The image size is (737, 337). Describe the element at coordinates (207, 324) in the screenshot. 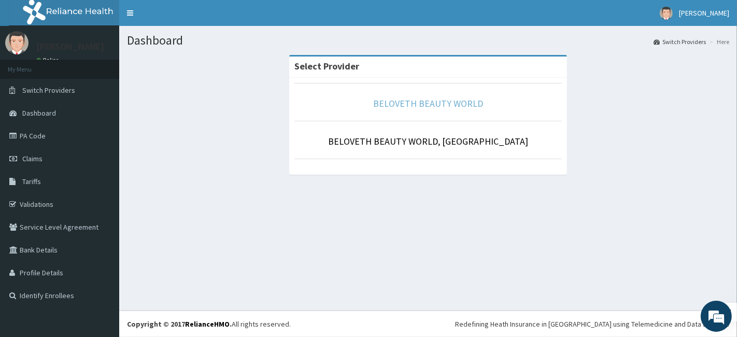

I see `a: RelianceHMO` at that location.